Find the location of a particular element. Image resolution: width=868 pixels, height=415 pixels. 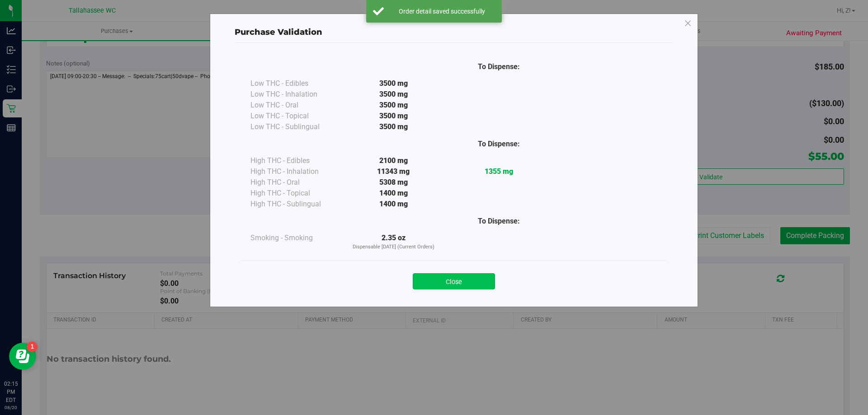

div: High THC - Topical is located at coordinates (296, 193).